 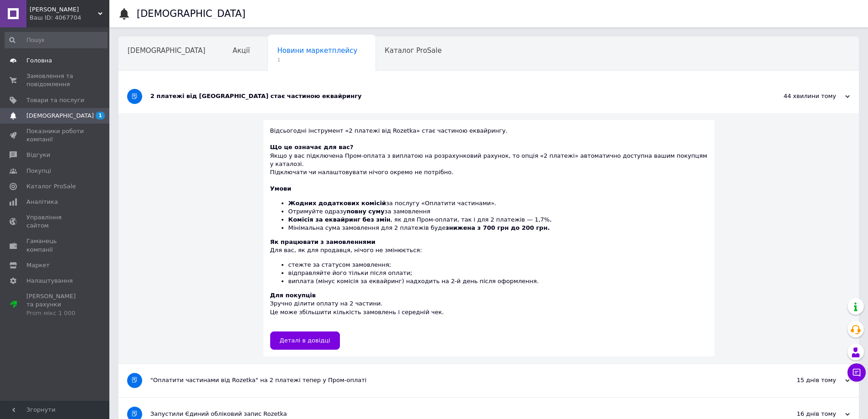 What do you see at coordinates (38, 155) in the screenshot?
I see `span: Відгуки` at bounding box center [38, 155].